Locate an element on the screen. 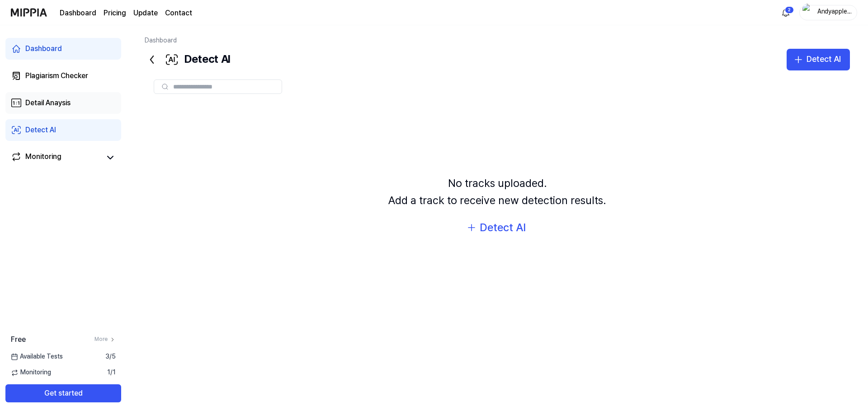 The width and height of the screenshot is (868, 415). img: 알림 is located at coordinates (785, 12).